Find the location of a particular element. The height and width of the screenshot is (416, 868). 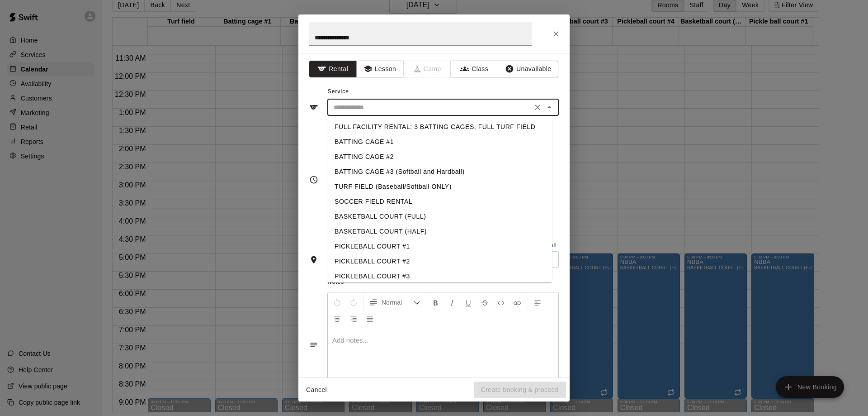

li: BATTING CAGE #2 is located at coordinates (439, 157).